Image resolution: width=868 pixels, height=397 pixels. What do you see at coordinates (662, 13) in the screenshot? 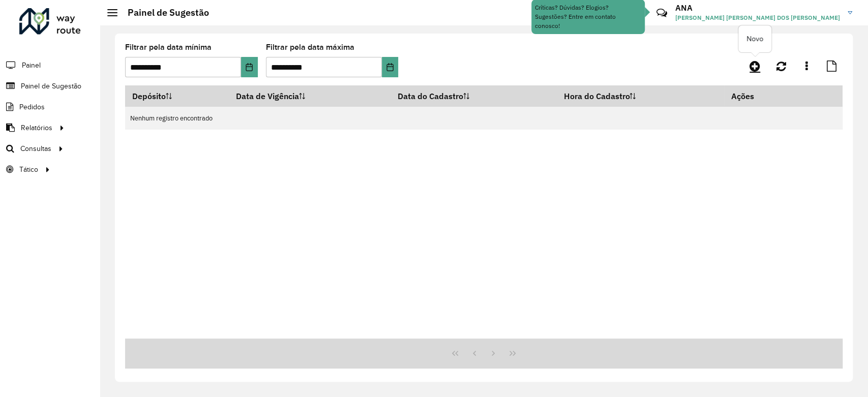
I see `a: Contato Rápido` at bounding box center [662, 13].